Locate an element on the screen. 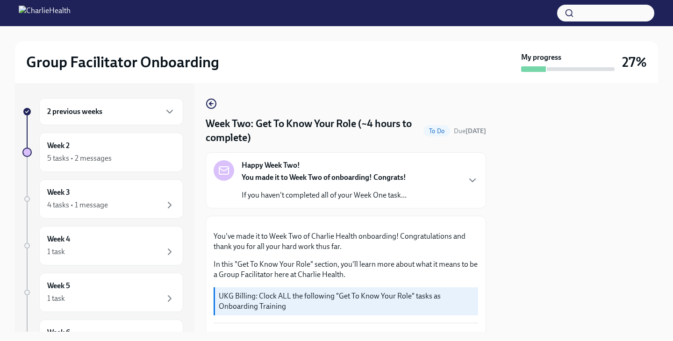  div: 2 previous weeks is located at coordinates (111, 112).